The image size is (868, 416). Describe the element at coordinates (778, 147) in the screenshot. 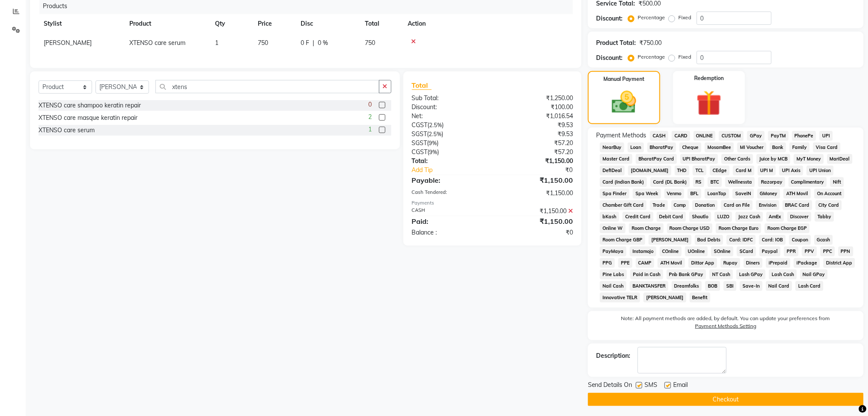

I see `span: Bank` at that location.